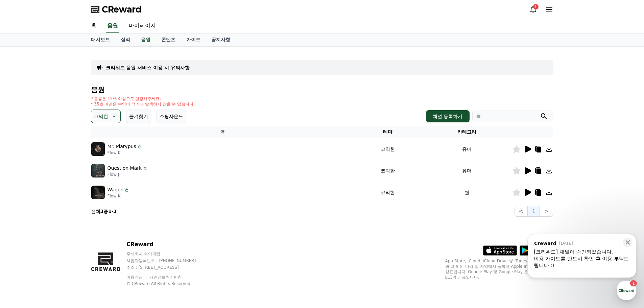 This screenshot has height=308, width=644. What do you see at coordinates (143, 99) in the screenshot?
I see `p: * 볼륨은 15% 이상으로 설정해주세요.` at bounding box center [143, 99].